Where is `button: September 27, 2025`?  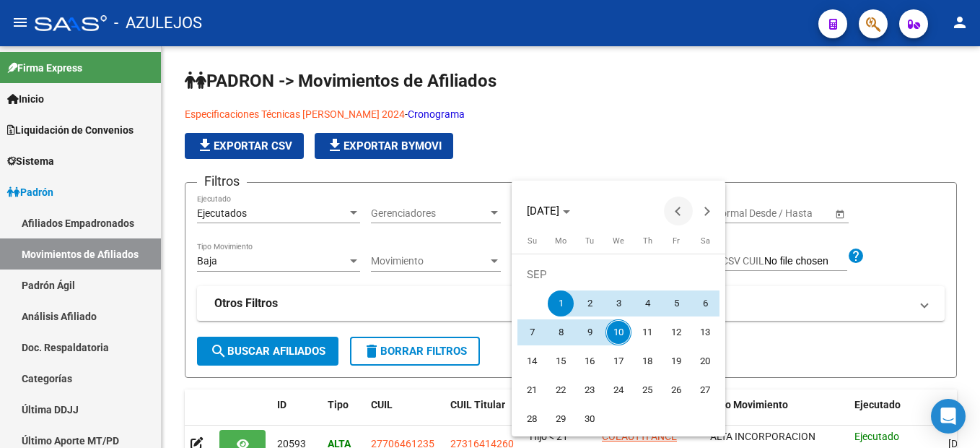 button: September 27, 2025 is located at coordinates (705, 390).